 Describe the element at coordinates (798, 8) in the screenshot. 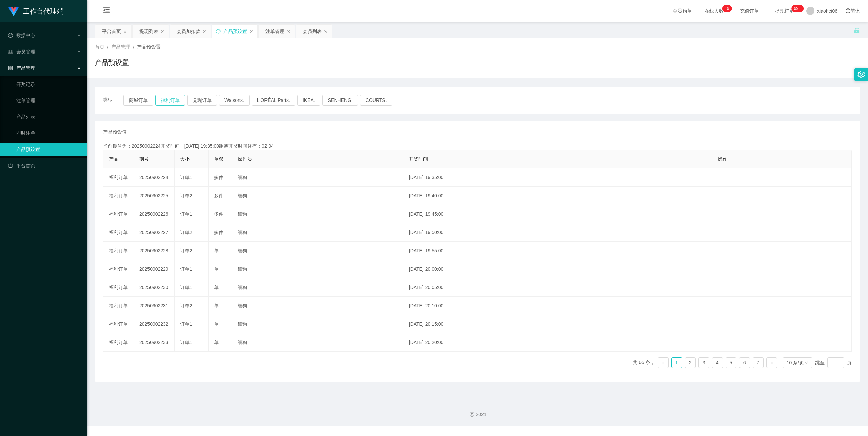

I see `sup: 1052` at that location.